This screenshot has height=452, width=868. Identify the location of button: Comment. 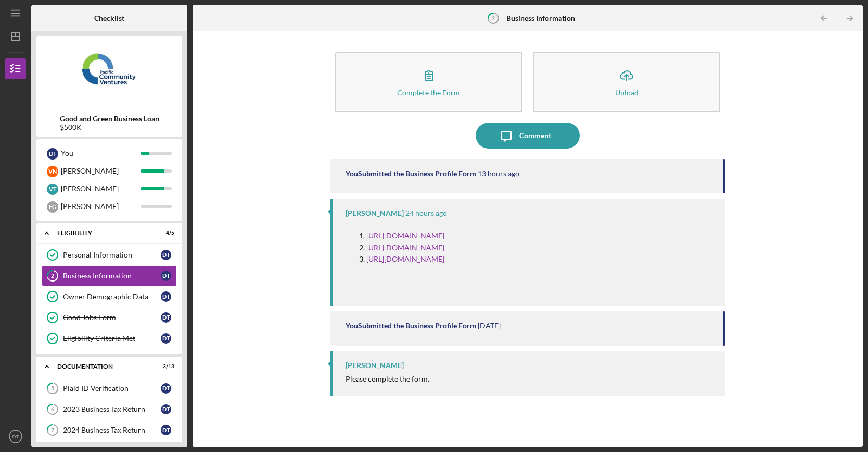
(528, 135).